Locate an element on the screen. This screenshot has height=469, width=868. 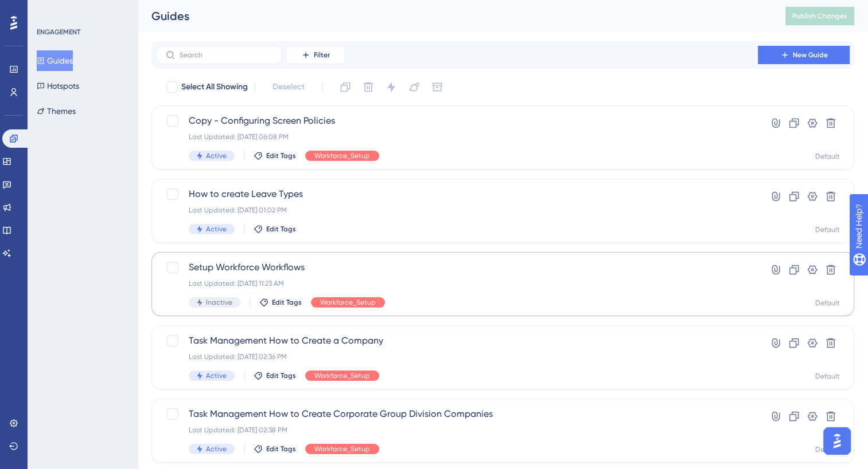
button: Themes is located at coordinates (56, 111).